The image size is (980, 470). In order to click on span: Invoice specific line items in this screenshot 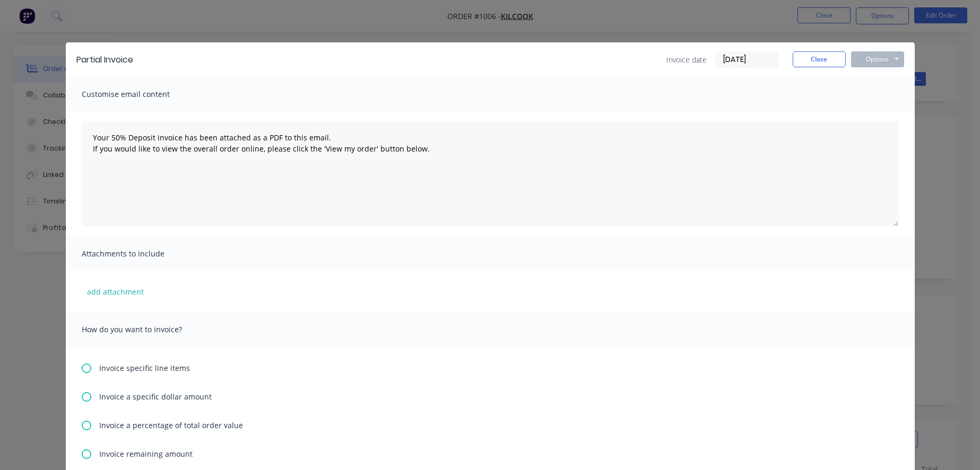, I will do `click(144, 368)`.